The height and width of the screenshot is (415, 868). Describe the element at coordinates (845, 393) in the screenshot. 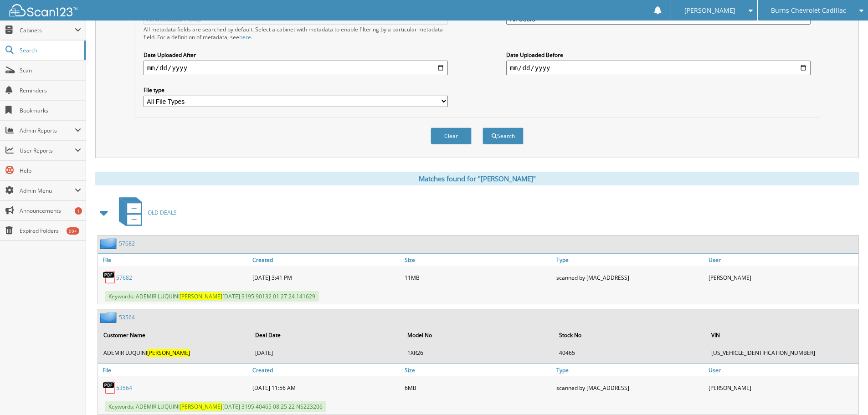

I see `div: Chat Widget` at that location.